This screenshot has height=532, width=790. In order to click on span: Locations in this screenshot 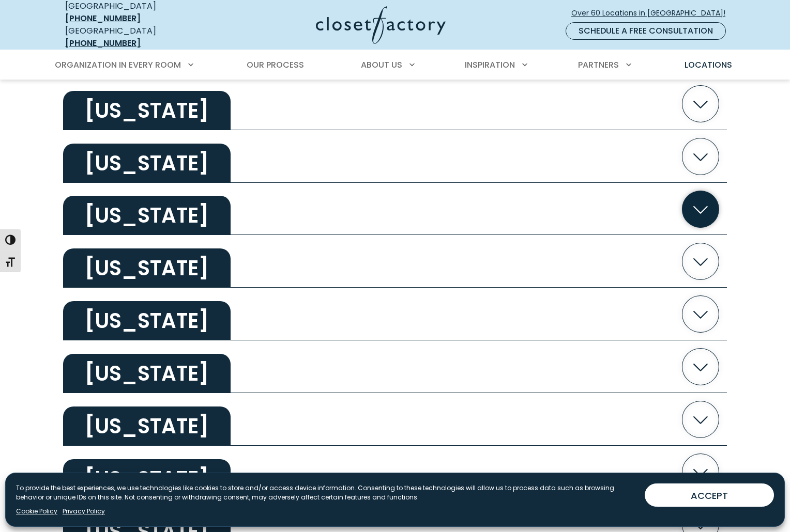, I will do `click(708, 65)`.